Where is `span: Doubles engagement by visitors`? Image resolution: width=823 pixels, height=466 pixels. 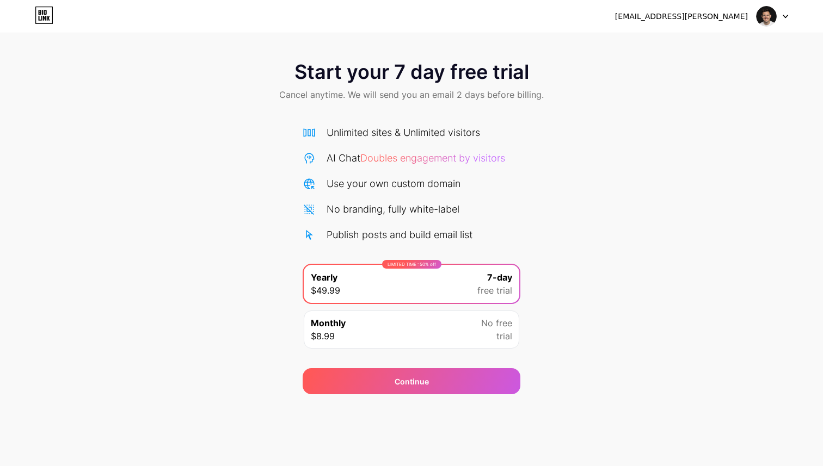 span: Doubles engagement by visitors is located at coordinates (433, 158).